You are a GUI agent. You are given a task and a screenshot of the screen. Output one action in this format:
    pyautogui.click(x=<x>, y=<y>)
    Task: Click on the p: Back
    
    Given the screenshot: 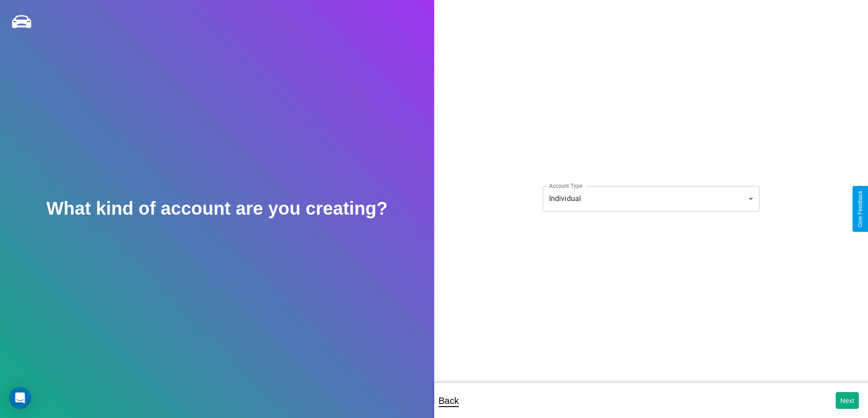 What is the action you would take?
    pyautogui.click(x=449, y=401)
    